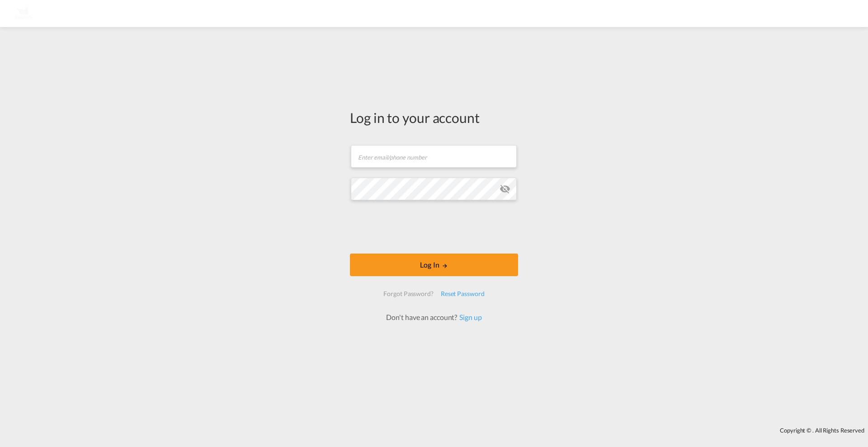  Describe the element at coordinates (462, 294) in the screenshot. I see `div: Reset Password` at that location.